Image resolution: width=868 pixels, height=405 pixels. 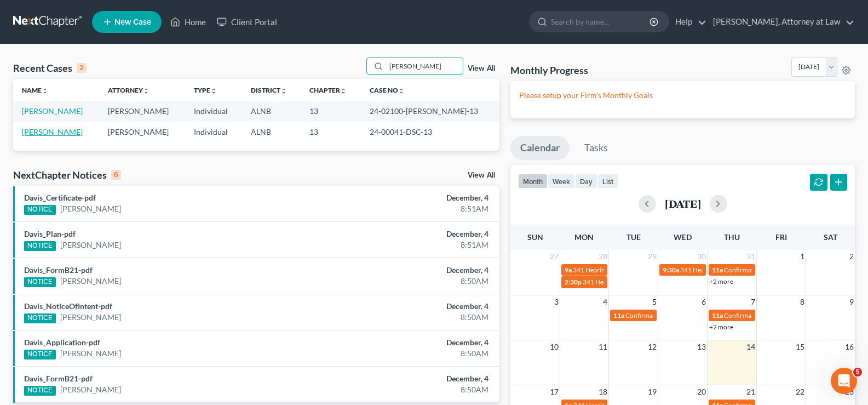 I want to click on h3: Monthly Progress, so click(x=550, y=70).